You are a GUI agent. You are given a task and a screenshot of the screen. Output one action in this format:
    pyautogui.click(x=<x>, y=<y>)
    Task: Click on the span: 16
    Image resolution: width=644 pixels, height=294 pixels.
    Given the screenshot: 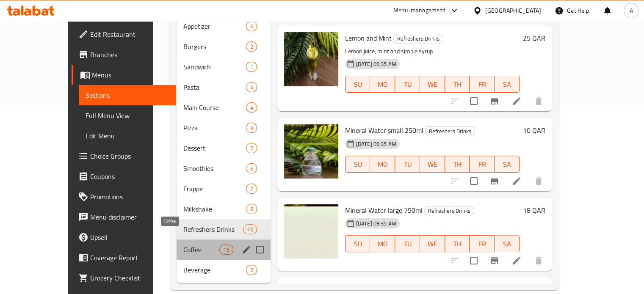 What is the action you would take?
    pyautogui.click(x=226, y=249)
    